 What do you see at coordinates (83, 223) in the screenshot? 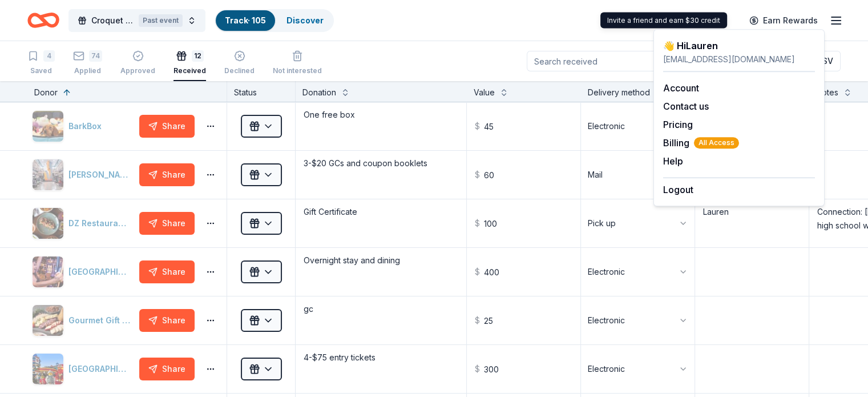
I see `button: Image for DZ RestaurantsDZ Restaurants` at bounding box center [83, 223].